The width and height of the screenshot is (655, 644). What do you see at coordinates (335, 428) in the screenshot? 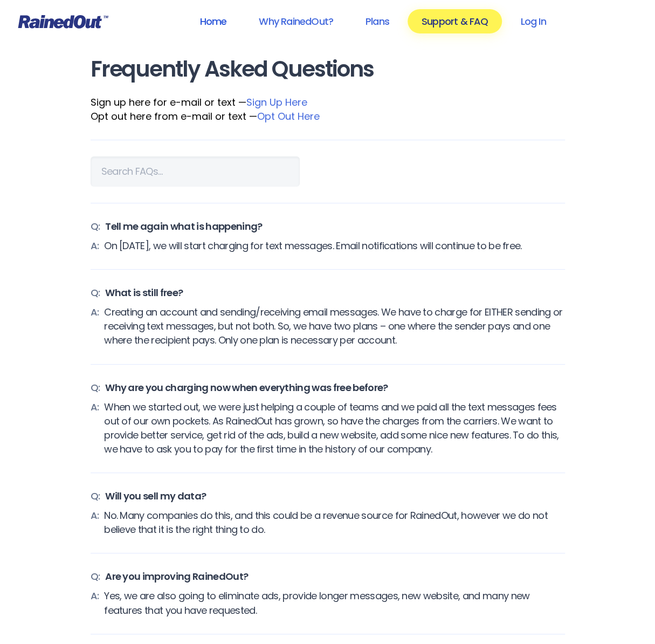
I see `span: When we started out, we were just helping a couple of teams and we paid all the text messages fee...` at bounding box center [335, 428].